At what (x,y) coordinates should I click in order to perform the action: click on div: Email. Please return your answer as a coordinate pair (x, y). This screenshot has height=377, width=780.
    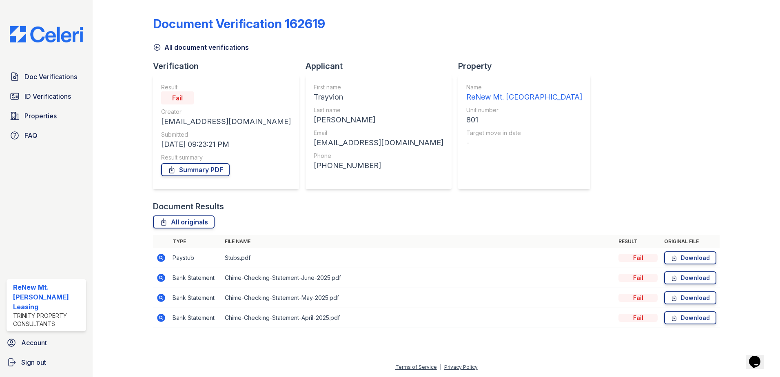
    Looking at the image, I should click on (378, 133).